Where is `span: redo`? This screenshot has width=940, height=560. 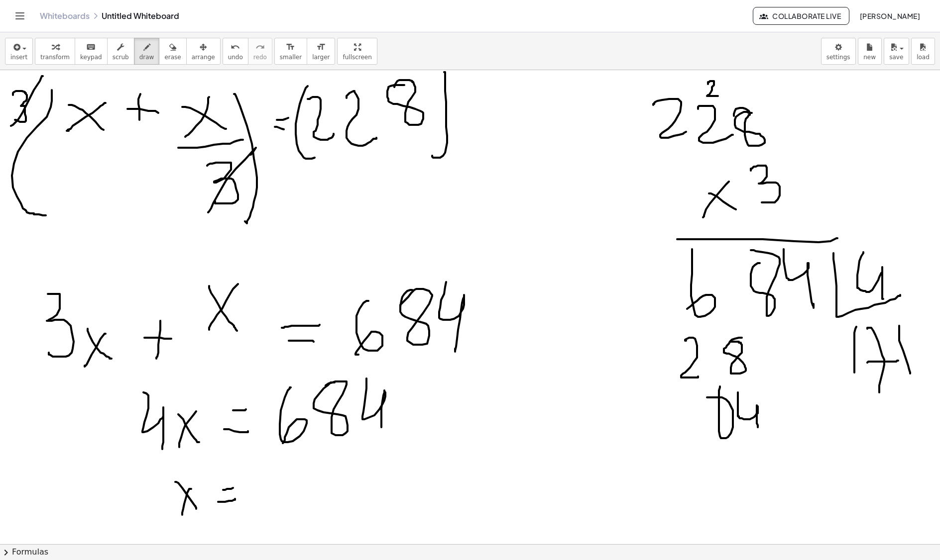
span: redo is located at coordinates (259, 57).